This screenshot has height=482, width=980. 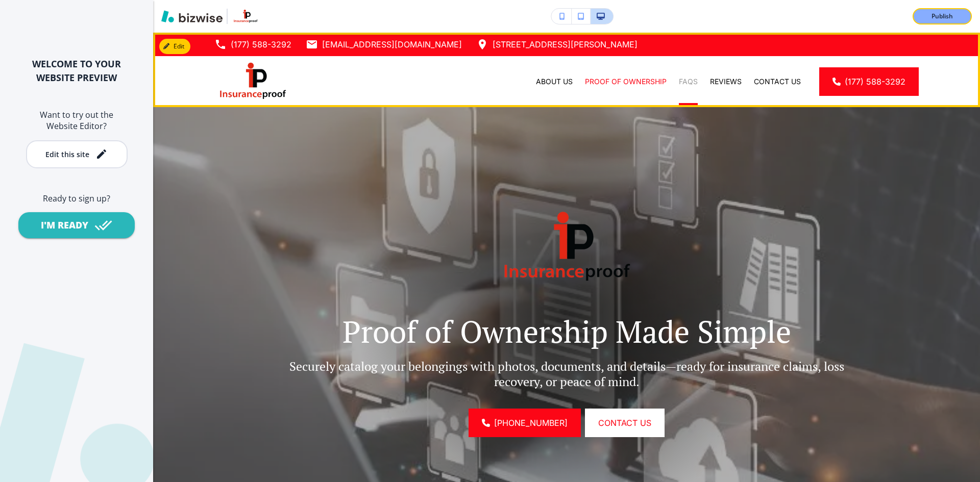 What do you see at coordinates (77, 225) in the screenshot?
I see `button: I'M READY` at bounding box center [77, 225].